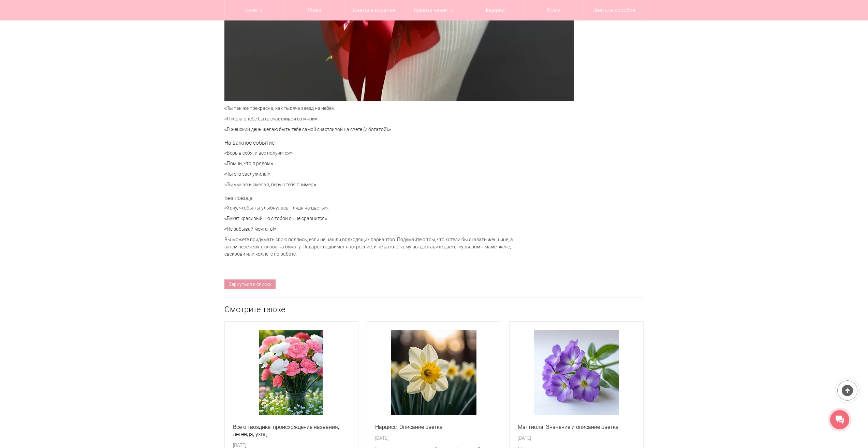 Image resolution: width=868 pixels, height=448 pixels. I want to click on h3: Без повода, so click(369, 198).